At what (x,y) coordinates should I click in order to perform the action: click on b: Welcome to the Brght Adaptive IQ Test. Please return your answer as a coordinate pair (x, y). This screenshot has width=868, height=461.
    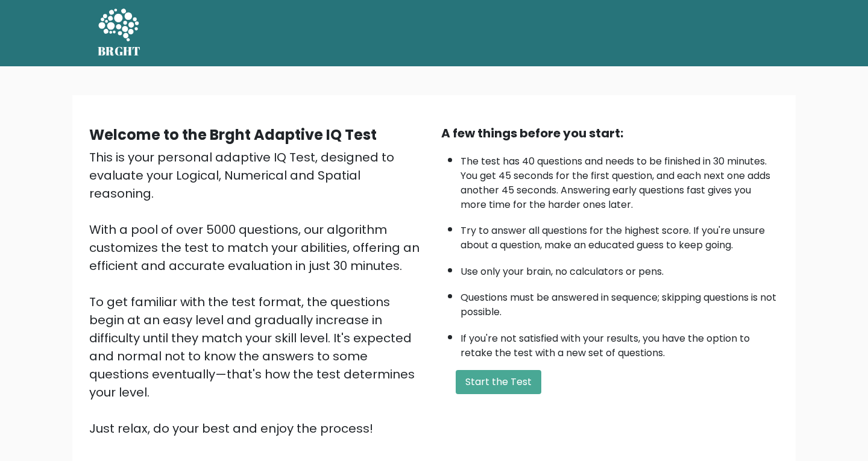
    Looking at the image, I should click on (233, 135).